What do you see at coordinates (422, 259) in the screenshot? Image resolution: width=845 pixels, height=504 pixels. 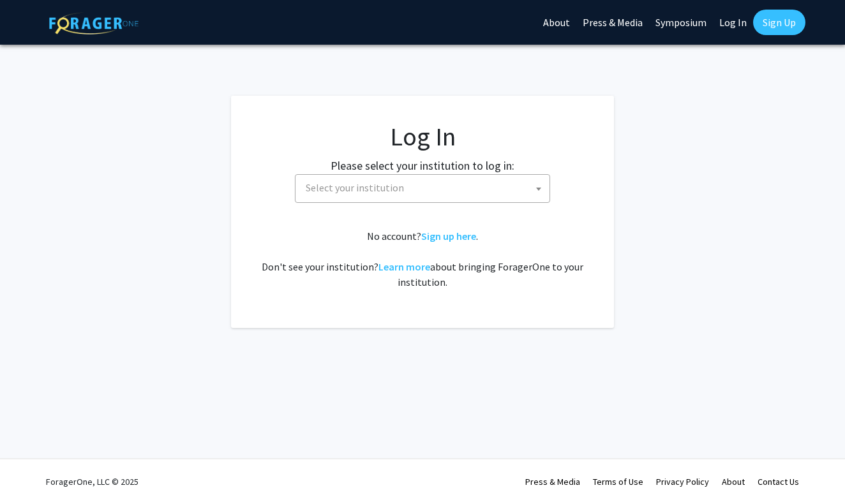 I see `div: No account? . Don't see your institution? about bringing ForagerOne to your institution.` at bounding box center [422, 259].